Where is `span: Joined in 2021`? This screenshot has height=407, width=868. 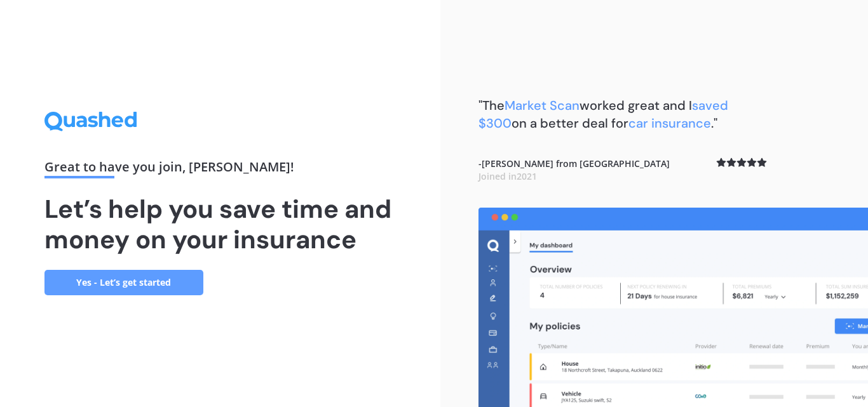 span: Joined in 2021 is located at coordinates (508, 176).